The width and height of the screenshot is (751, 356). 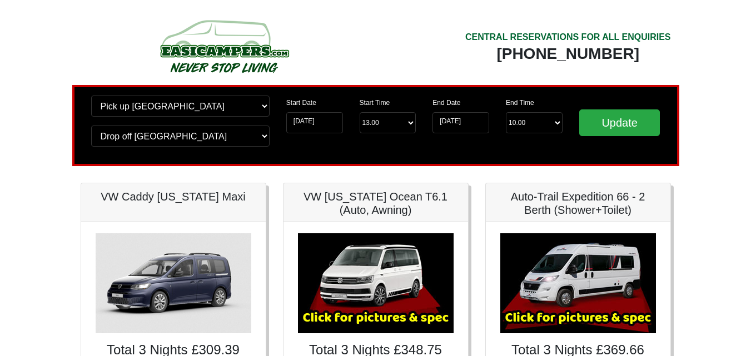 I want to click on div: CENTRAL RESERVATIONS FOR ALL ENQUIRIES, so click(x=568, y=37).